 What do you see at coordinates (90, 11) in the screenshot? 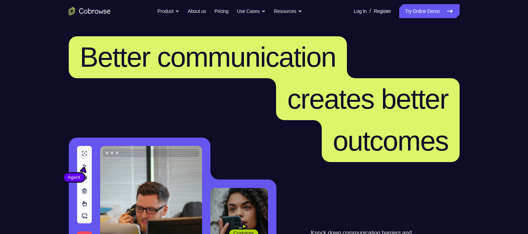
I see `a: Go to the home page` at bounding box center [90, 11].